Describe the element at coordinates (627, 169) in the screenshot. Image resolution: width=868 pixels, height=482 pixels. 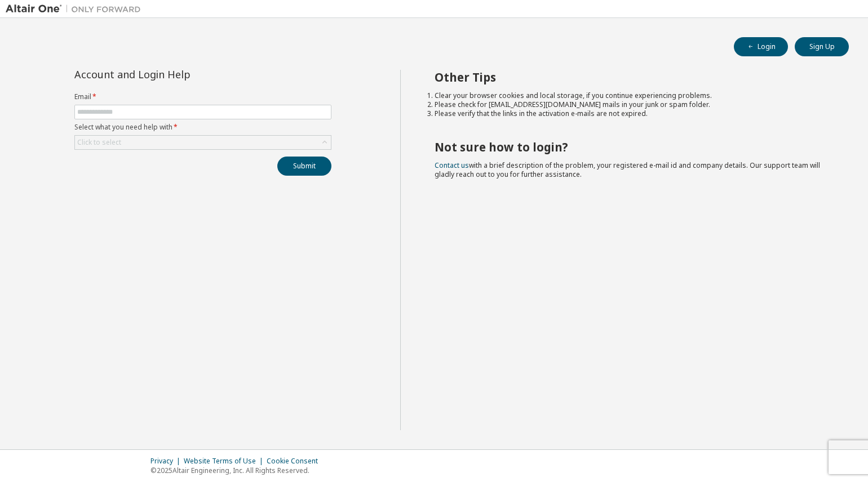
I see `span: with a brief description of the problem, your registered e-mail id and company details. Our suppo...` at that location.